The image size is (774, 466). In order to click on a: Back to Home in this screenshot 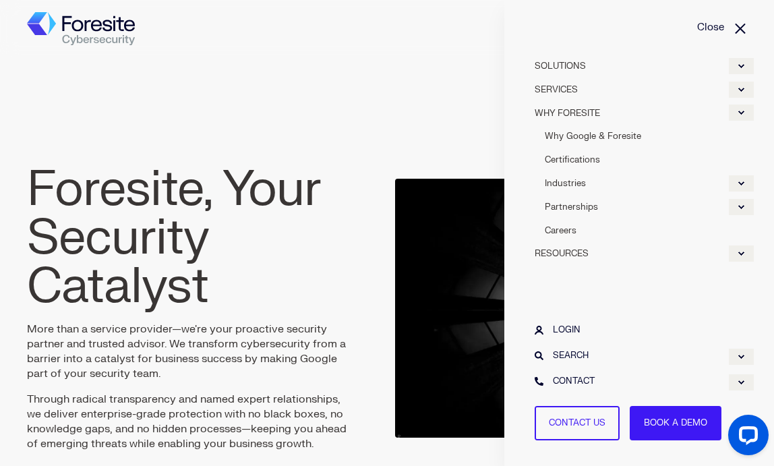, I will do `click(81, 29)`.